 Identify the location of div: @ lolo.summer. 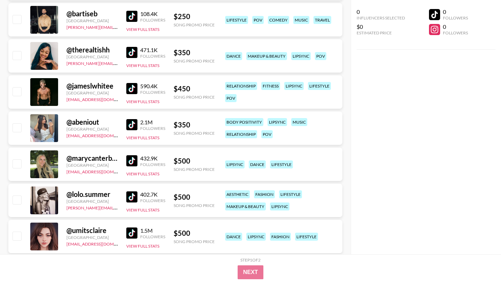
(92, 194).